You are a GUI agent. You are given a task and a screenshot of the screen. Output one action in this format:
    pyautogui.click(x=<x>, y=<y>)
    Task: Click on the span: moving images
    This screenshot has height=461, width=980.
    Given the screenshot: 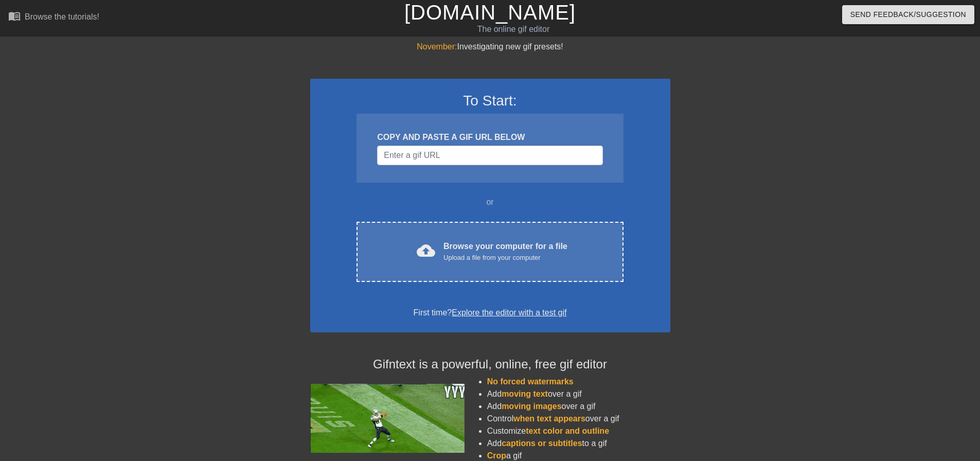 What is the action you would take?
    pyautogui.click(x=532, y=406)
    